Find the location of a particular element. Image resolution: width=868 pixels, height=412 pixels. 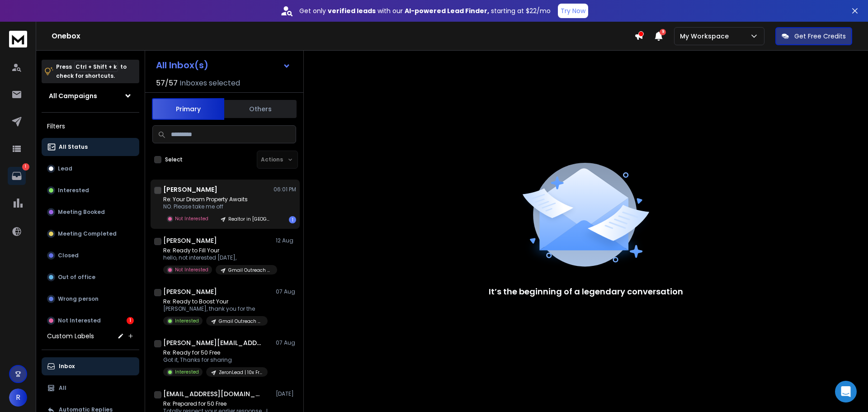

label: Select is located at coordinates (173, 159).